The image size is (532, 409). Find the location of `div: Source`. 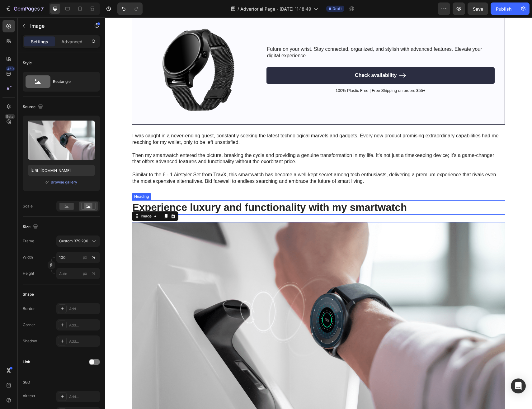

div: Source is located at coordinates (33, 107).